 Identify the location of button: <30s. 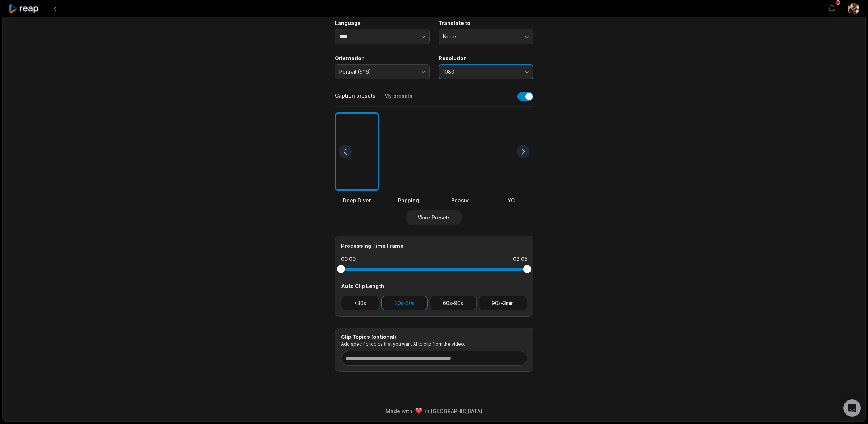
(361, 302).